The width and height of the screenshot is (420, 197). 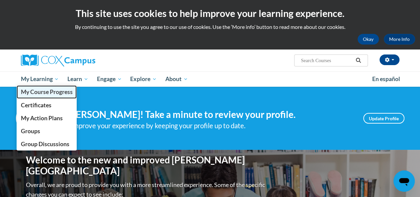 What do you see at coordinates (36, 105) in the screenshot?
I see `span: Certificates` at bounding box center [36, 105].